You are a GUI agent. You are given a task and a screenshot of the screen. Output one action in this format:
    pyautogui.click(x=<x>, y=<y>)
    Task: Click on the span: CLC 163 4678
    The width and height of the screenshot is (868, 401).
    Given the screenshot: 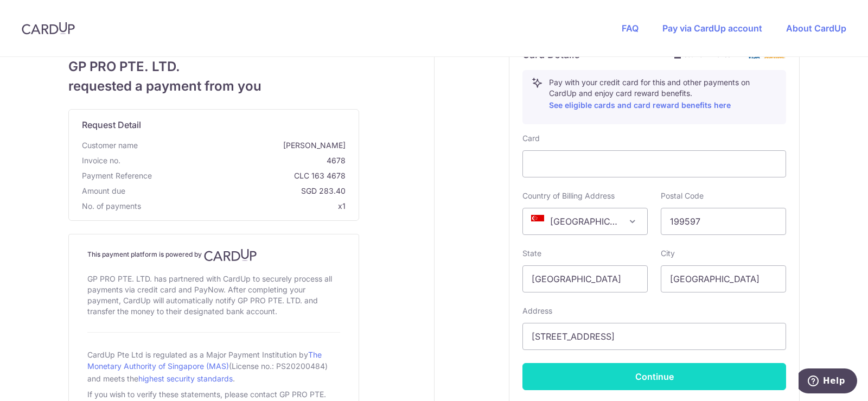 What is the action you would take?
    pyautogui.click(x=251, y=176)
    